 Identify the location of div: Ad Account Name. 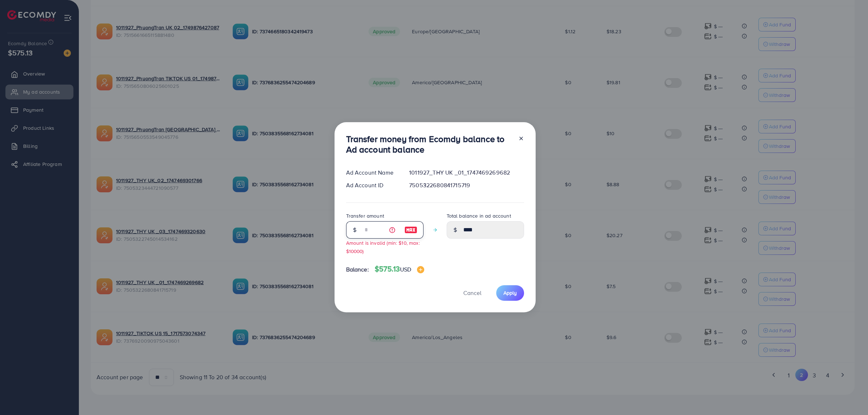
(372, 172).